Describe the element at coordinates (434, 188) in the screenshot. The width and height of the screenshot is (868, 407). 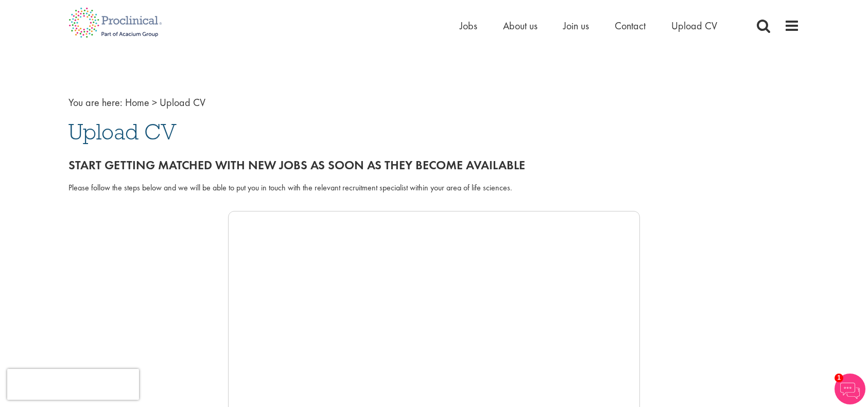
I see `div: Please follow the steps below and we will be able to put you in touch with the relevant recruitme...` at that location.